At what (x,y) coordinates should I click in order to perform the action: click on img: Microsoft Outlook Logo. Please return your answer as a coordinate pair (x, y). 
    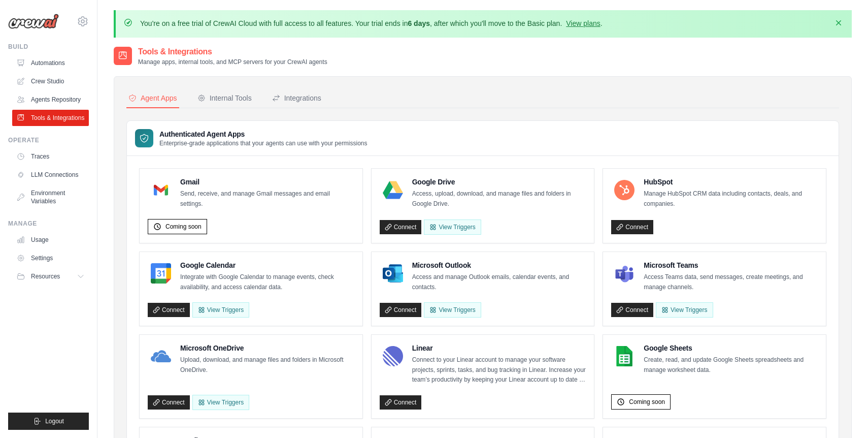
    Looking at the image, I should click on (393, 273).